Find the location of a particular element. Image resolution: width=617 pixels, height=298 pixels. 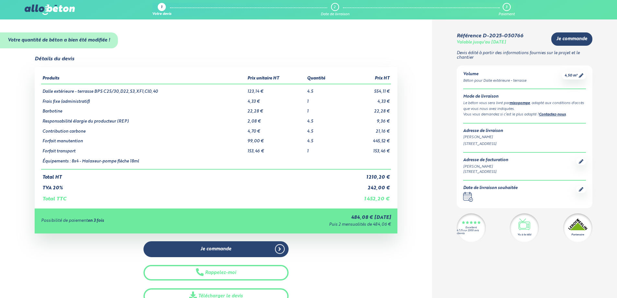

td: Dalle extérieure - terrasse BPS C25/30,D22,S3,XF1,Cl0,40 is located at coordinates (143, 89).